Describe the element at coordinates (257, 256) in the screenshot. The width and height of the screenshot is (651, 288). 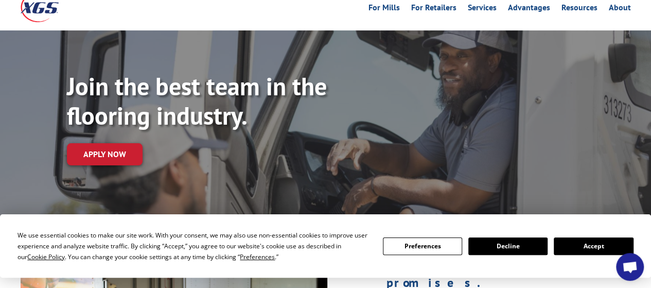
I see `span: Preferences` at that location.